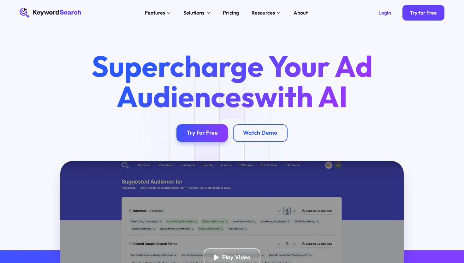 The image size is (464, 263). What do you see at coordinates (301, 13) in the screenshot?
I see `div: About` at bounding box center [301, 13].